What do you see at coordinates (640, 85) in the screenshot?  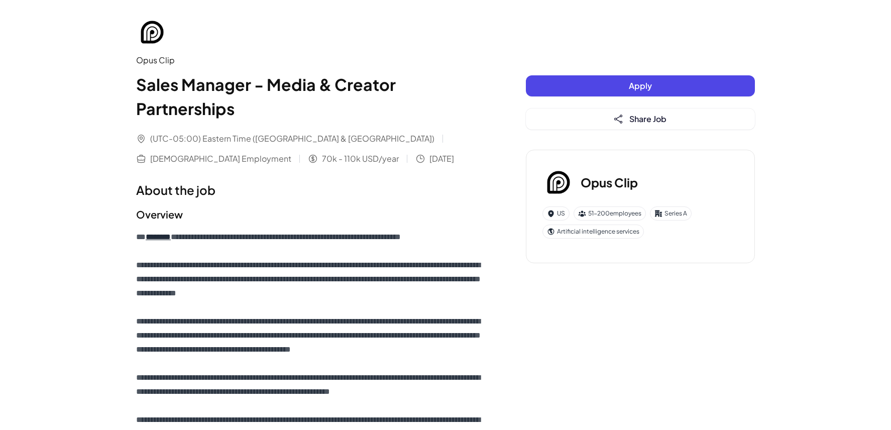 I see `span: Apply` at bounding box center [640, 85].